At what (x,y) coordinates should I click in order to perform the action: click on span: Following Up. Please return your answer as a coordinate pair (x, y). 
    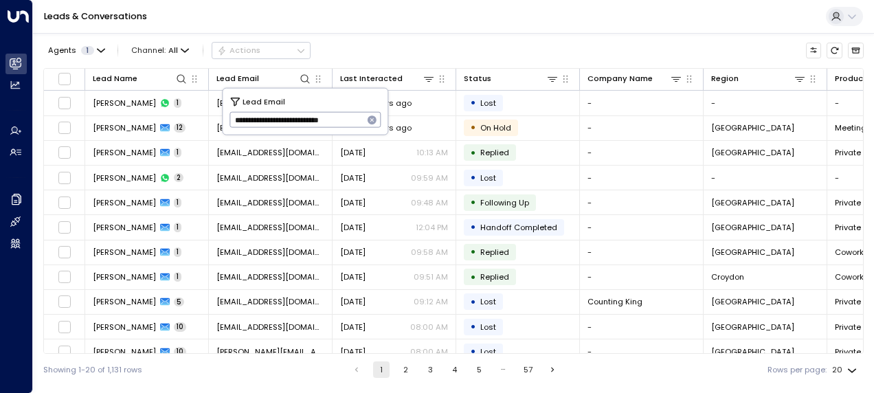
    Looking at the image, I should click on (504, 203).